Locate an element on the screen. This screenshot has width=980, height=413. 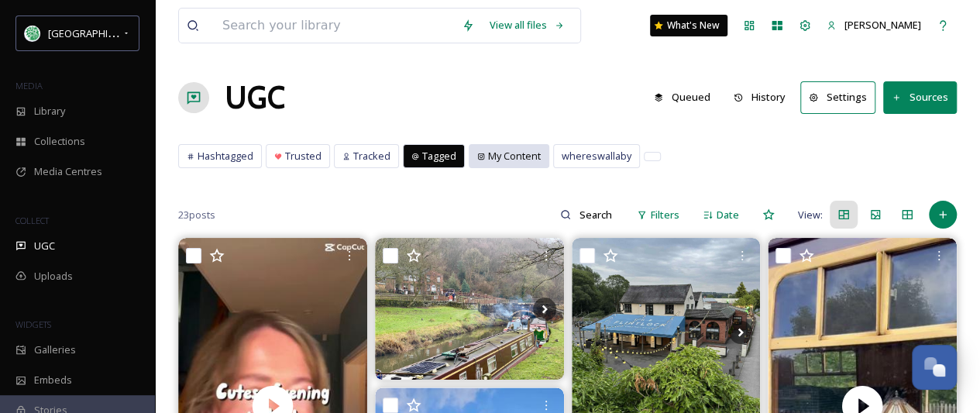
span: COLLECT is located at coordinates (32, 220).